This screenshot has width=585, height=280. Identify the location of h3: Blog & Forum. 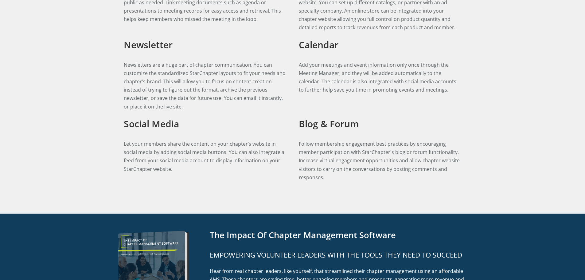
(380, 123).